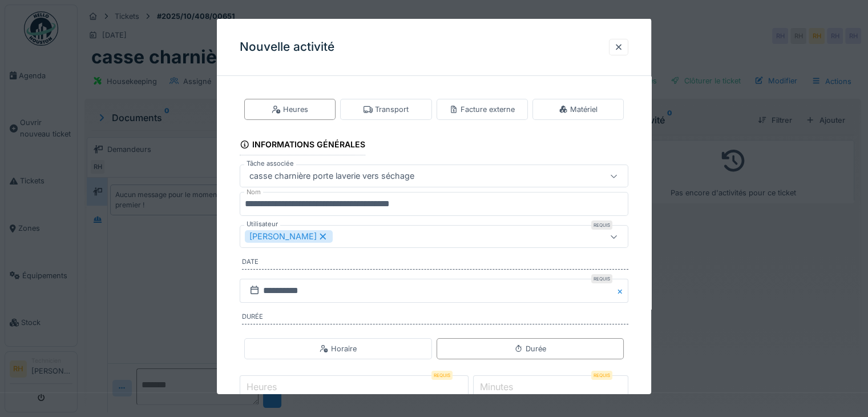 The height and width of the screenshot is (417, 868). What do you see at coordinates (331, 176) in the screenshot?
I see `div: casse charnière porte laverie vers séchage` at bounding box center [331, 176].